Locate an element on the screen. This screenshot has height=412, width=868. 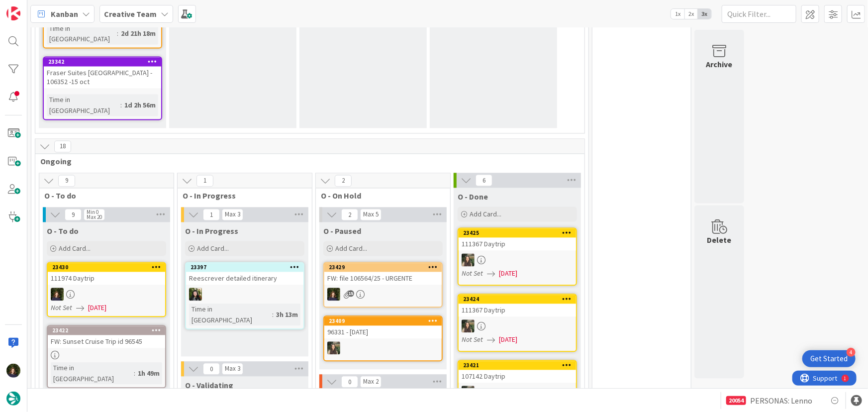
div: Min 0 is located at coordinates (93, 212).